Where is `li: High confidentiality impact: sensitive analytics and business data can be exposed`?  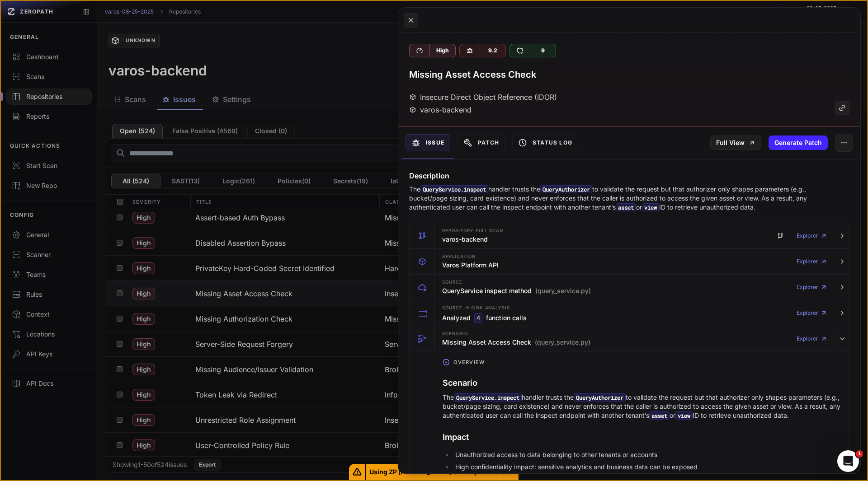
li: High confidentiality impact: sensitive analytics and business data can be exposed is located at coordinates (647, 467).